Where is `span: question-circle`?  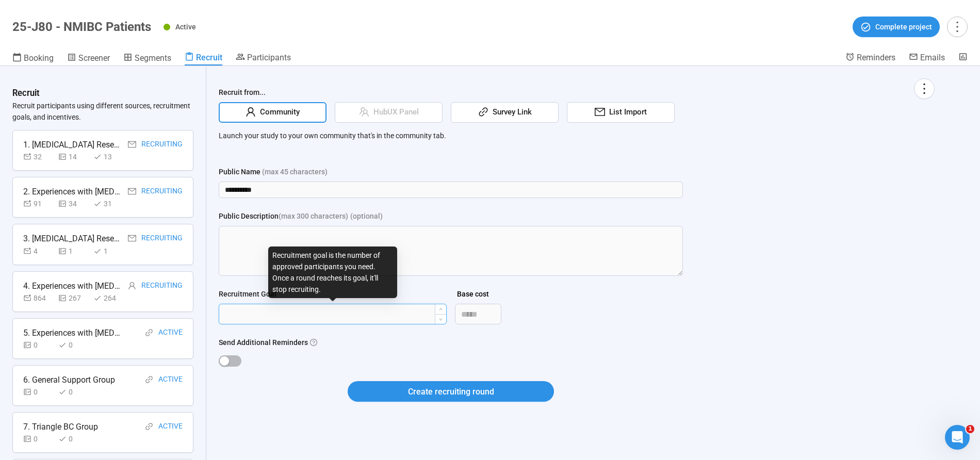 span: question-circle is located at coordinates (314, 342).